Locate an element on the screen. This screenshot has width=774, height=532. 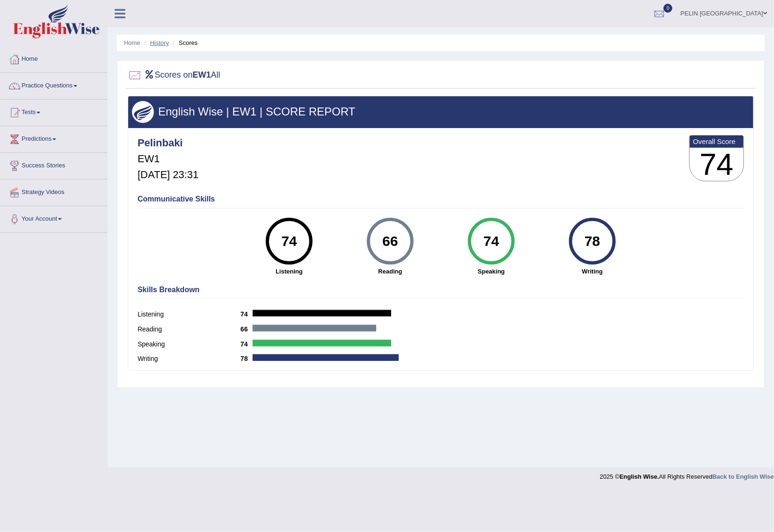
label: Writing is located at coordinates (189, 359).